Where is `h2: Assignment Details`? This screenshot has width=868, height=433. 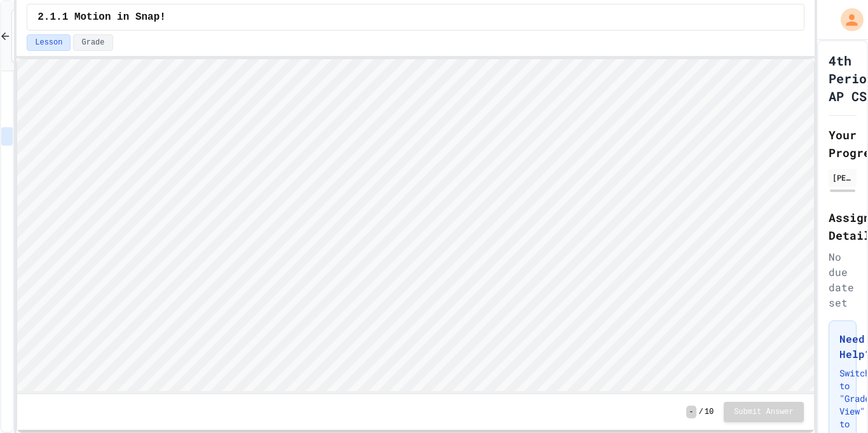
h2: Assignment Details is located at coordinates (842, 226).